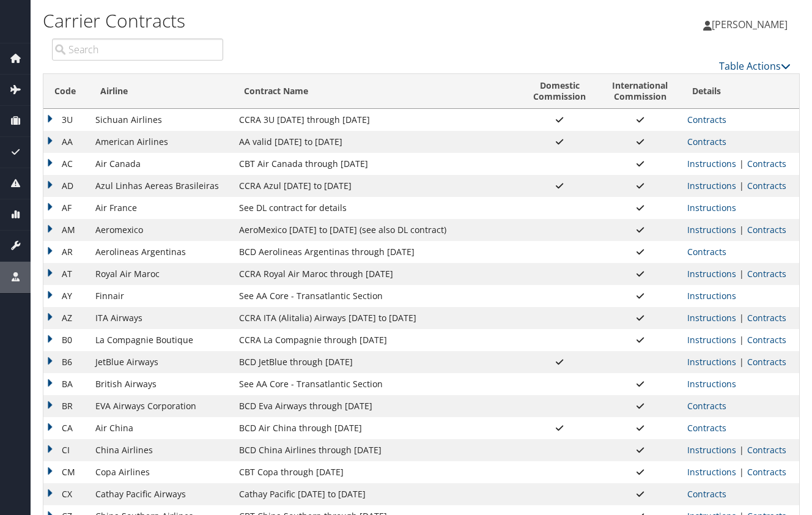  I want to click on td: AM, so click(66, 230).